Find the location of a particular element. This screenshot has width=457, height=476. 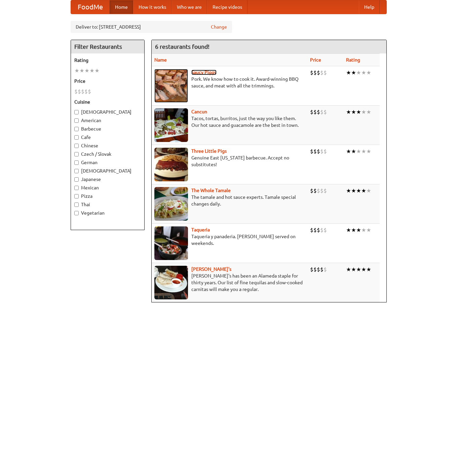

label: Thai is located at coordinates (108, 205).